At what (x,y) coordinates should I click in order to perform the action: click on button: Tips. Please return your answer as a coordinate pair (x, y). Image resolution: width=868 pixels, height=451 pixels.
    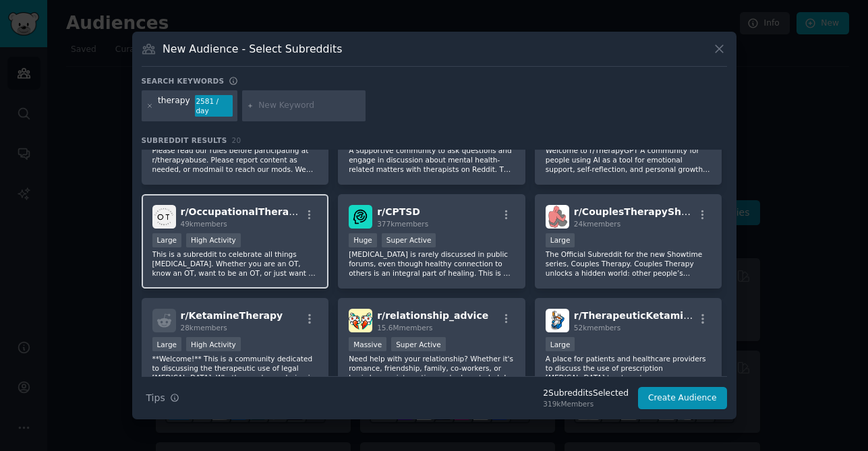
    Looking at the image, I should click on (163, 397).